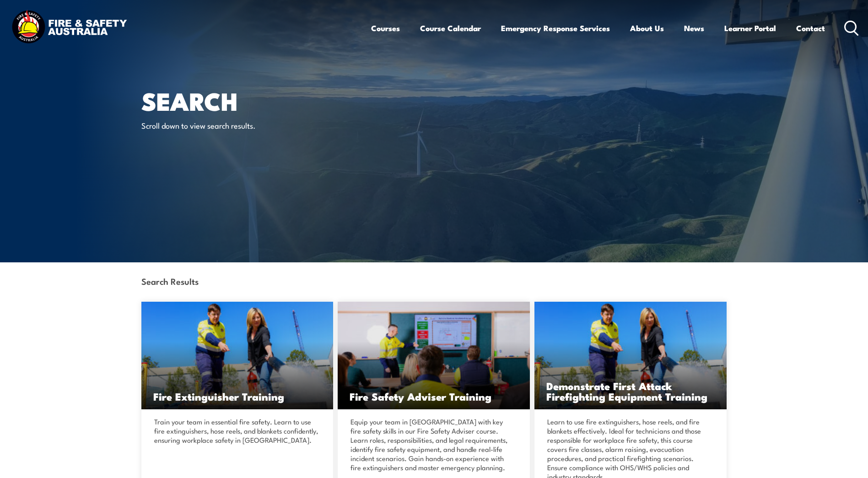 The height and width of the screenshot is (478, 868). I want to click on strong: Search Results, so click(170, 281).